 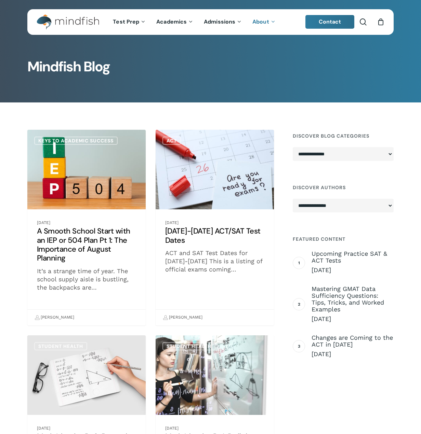 I want to click on h4: Featured Content, so click(x=343, y=239).